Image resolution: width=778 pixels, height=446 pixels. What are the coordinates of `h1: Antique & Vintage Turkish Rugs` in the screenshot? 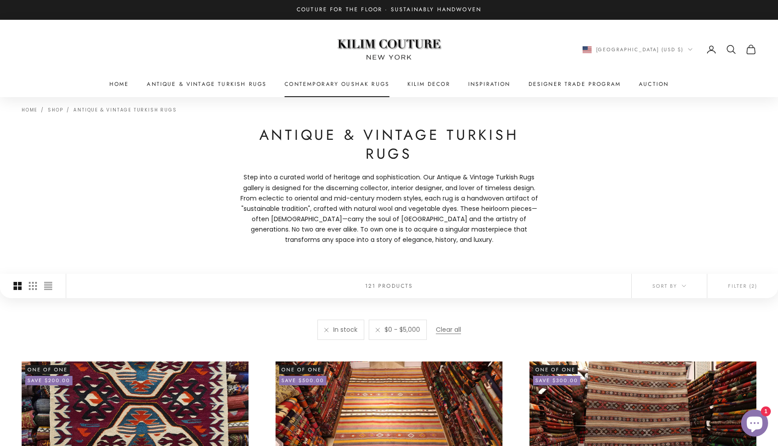 It's located at (389, 144).